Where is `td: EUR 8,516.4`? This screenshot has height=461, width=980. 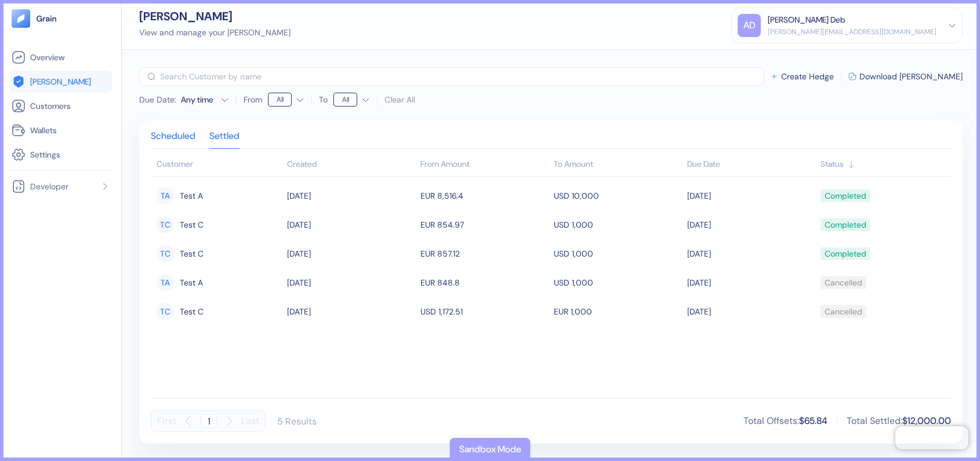
td: EUR 8,516.4 is located at coordinates (484, 196).